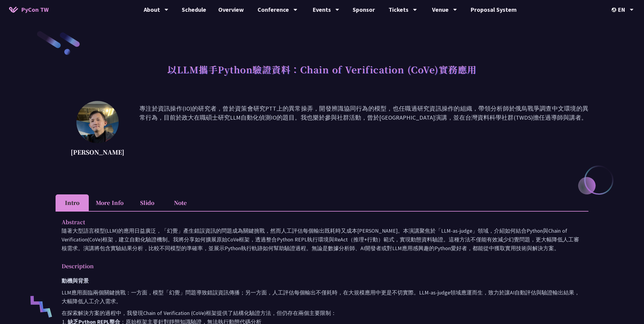  I want to click on a: PyCon TW, so click(29, 10).